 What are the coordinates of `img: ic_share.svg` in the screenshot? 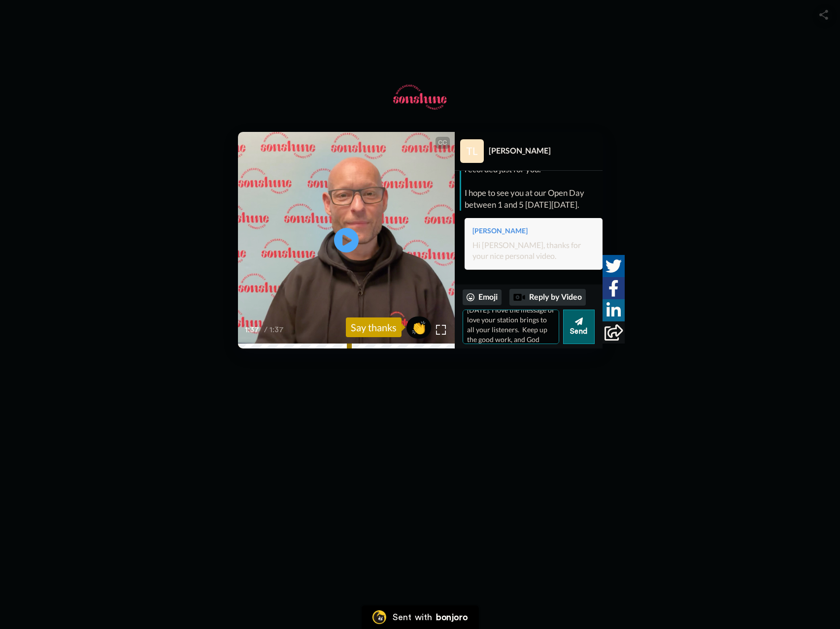 It's located at (824, 15).